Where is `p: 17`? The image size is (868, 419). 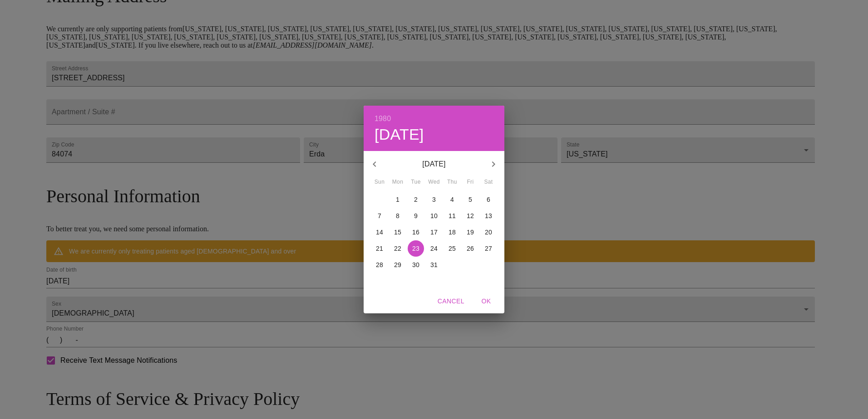 p: 17 is located at coordinates (434, 232).